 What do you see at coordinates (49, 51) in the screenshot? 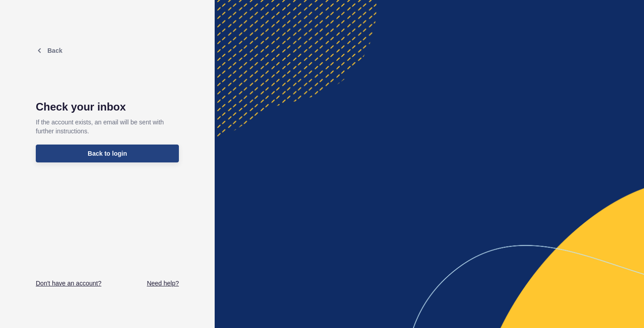
I see `a: Back` at bounding box center [49, 51].